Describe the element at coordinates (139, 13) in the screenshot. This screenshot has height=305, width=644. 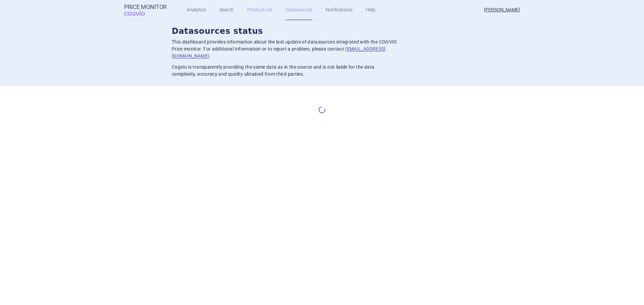
I see `span: COGVIO` at that location.